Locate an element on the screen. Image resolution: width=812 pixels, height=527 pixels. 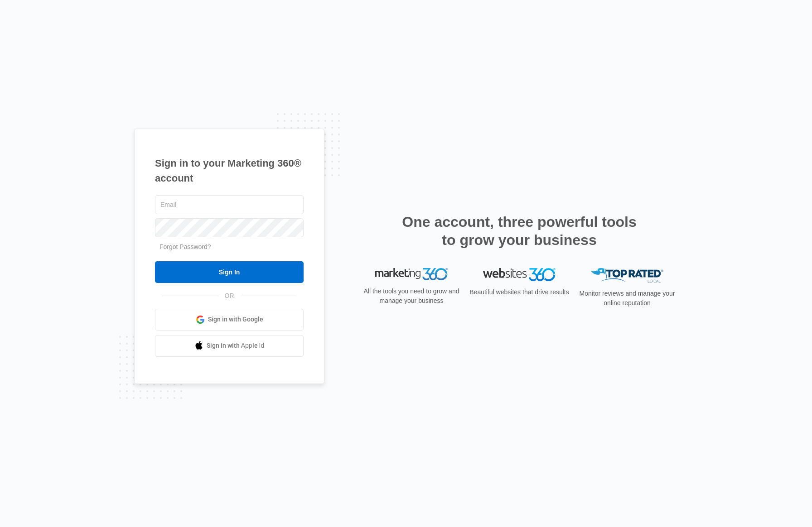
span: Sign in with Apple Id is located at coordinates (235, 345).